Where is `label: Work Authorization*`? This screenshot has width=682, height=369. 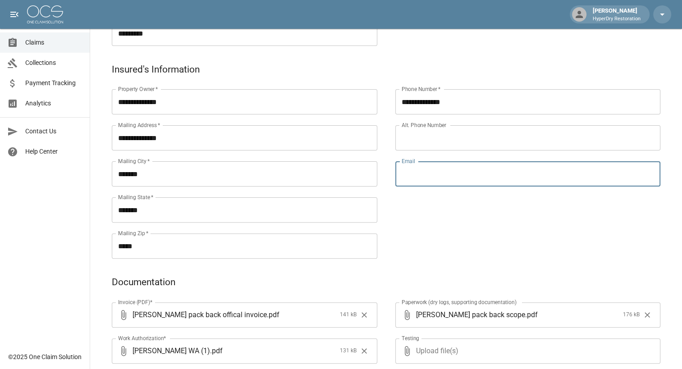 label: Work Authorization* is located at coordinates (142, 338).